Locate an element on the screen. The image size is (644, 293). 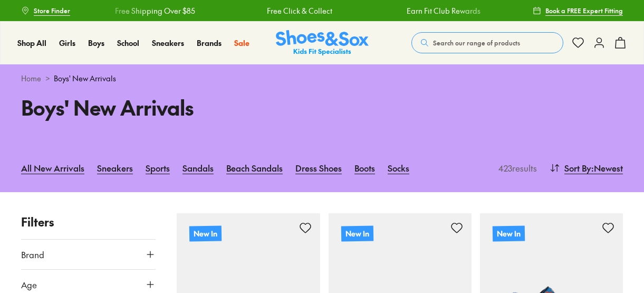
a: Girls is located at coordinates (67, 43).